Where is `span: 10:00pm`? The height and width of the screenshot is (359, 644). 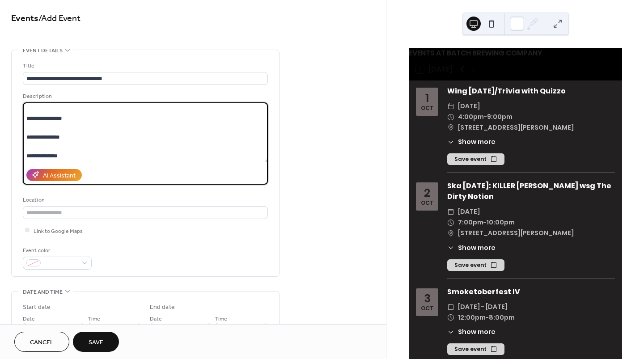
span: 10:00pm is located at coordinates (500, 223).